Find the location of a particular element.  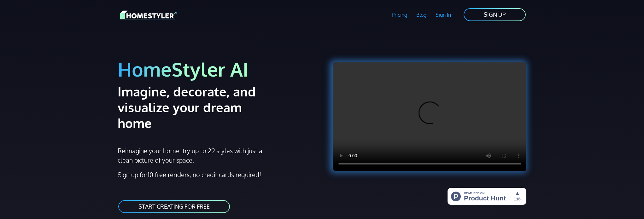

h1: HomeStyler AI is located at coordinates (218, 69).